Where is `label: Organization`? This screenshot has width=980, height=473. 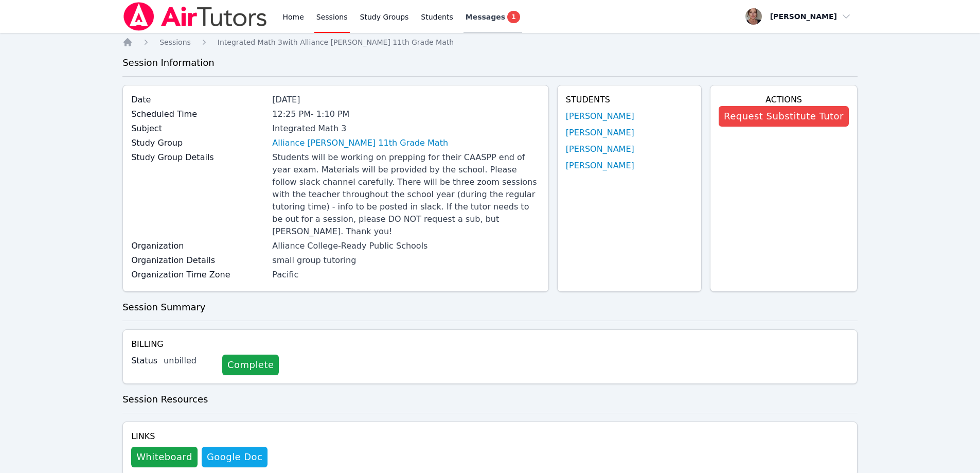
label: Organization is located at coordinates (198, 246).